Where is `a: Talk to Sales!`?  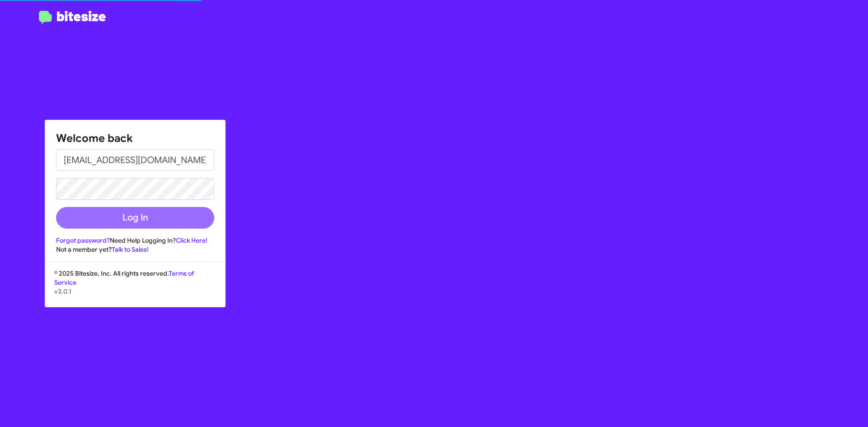 a: Talk to Sales! is located at coordinates (130, 249).